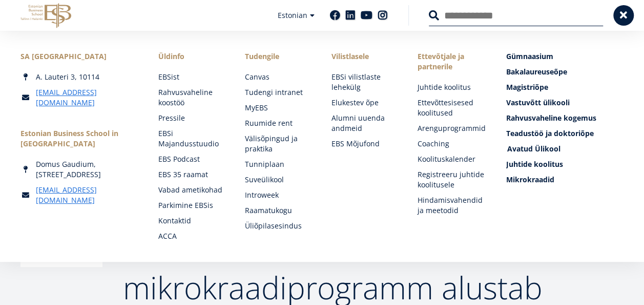 This screenshot has height=305, width=644. I want to click on a: Tudengile, so click(278, 56).